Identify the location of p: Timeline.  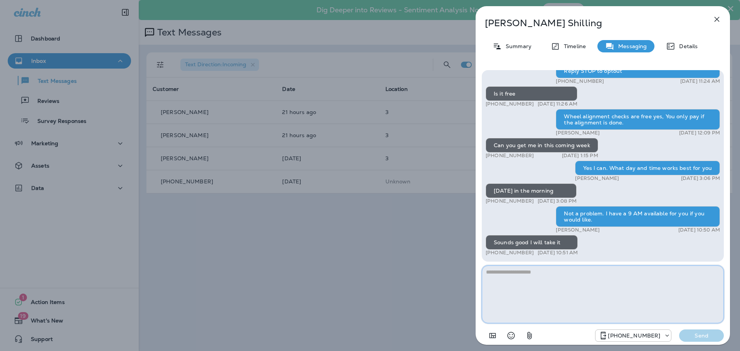
(573, 46).